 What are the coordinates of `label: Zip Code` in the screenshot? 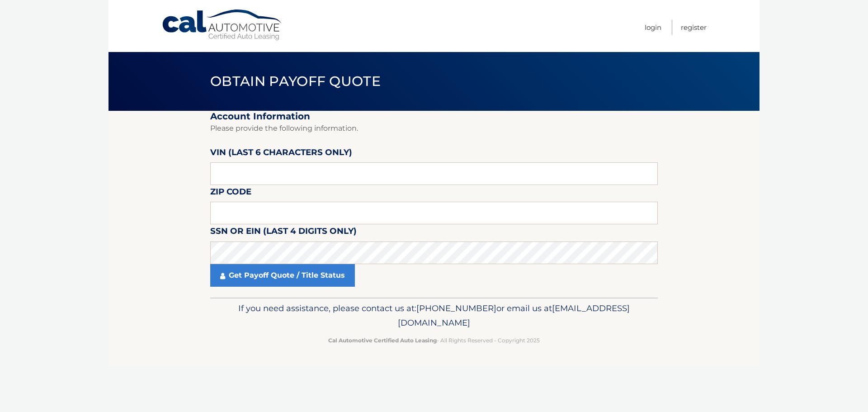 It's located at (230, 193).